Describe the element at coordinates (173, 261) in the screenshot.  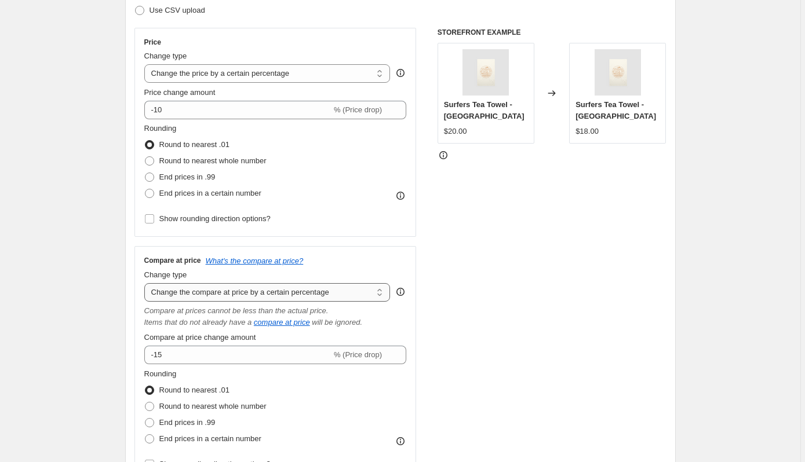
I see `h3: Compare at price` at that location.